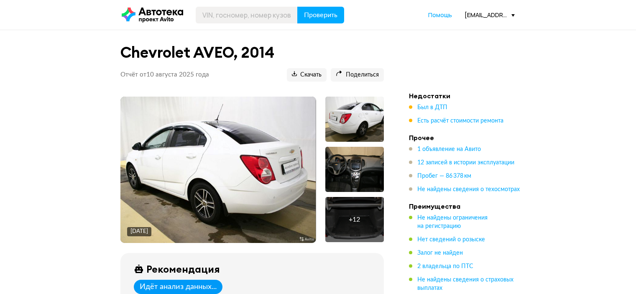 Image resolution: width=636 pixels, height=294 pixels. What do you see at coordinates (165, 75) in the screenshot?
I see `p: Отчёт от 10 августа 2025 года` at bounding box center [165, 75].